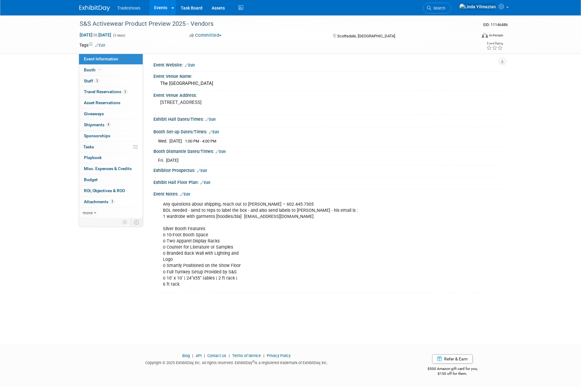 This screenshot has height=392, width=581. Describe the element at coordinates (453, 359) in the screenshot. I see `a: Refer & Earn` at that location.